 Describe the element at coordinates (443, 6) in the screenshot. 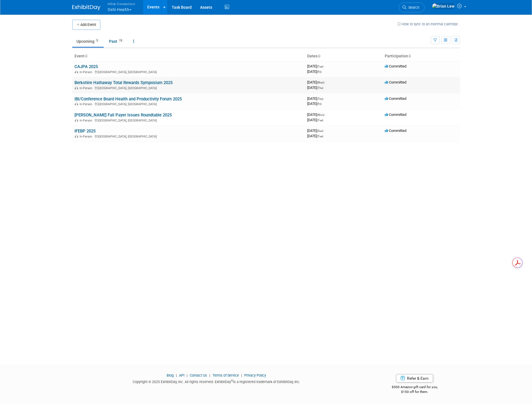

I see `img: Brian Lew` at that location.